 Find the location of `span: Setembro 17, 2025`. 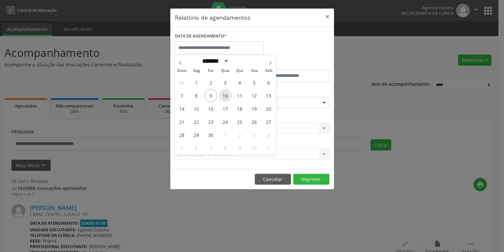

span: Setembro 17, 2025 is located at coordinates (225, 108).